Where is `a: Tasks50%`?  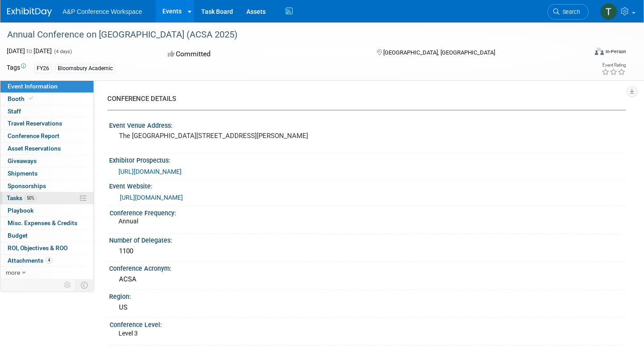 a: Tasks50% is located at coordinates (47, 198).